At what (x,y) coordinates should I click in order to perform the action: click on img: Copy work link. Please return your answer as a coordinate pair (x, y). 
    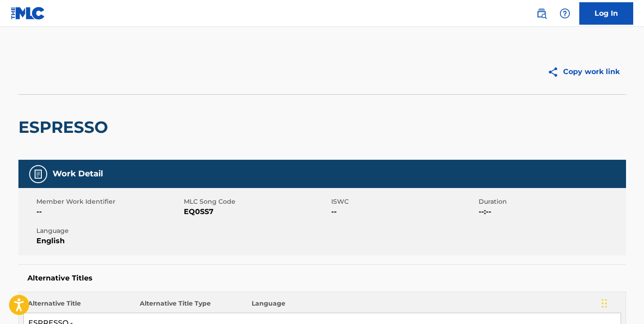
    Looking at the image, I should click on (555, 72).